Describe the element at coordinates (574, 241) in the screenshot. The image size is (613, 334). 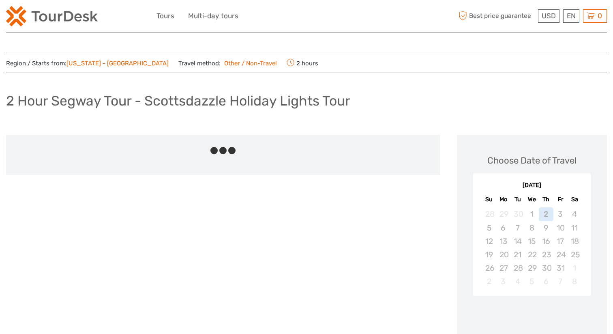
I see `div: Not available Saturday, October 18th, 2025` at that location.